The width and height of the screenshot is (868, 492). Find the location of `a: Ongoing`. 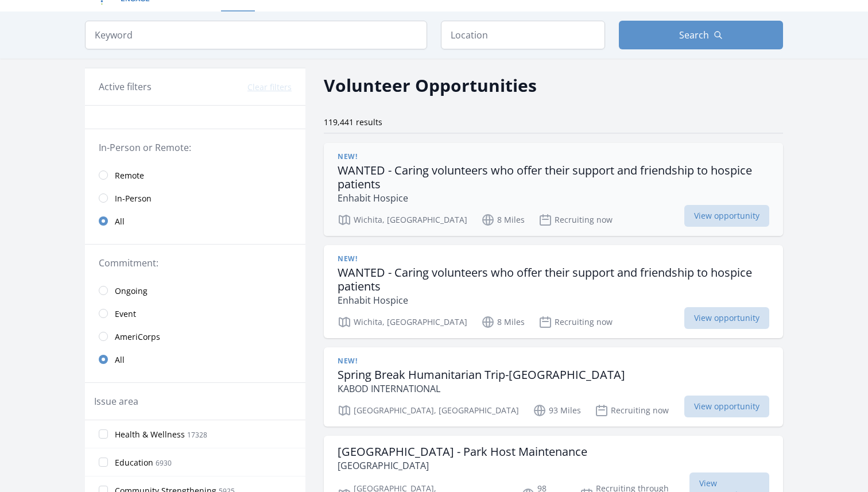

a: Ongoing is located at coordinates (195, 291).